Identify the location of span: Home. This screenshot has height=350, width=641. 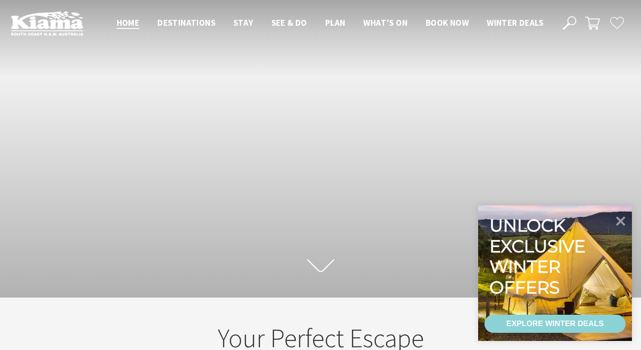
(128, 23).